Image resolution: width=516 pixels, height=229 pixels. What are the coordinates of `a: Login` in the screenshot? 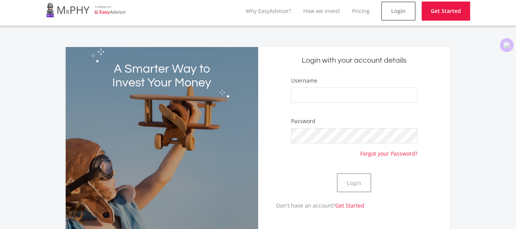 It's located at (399, 11).